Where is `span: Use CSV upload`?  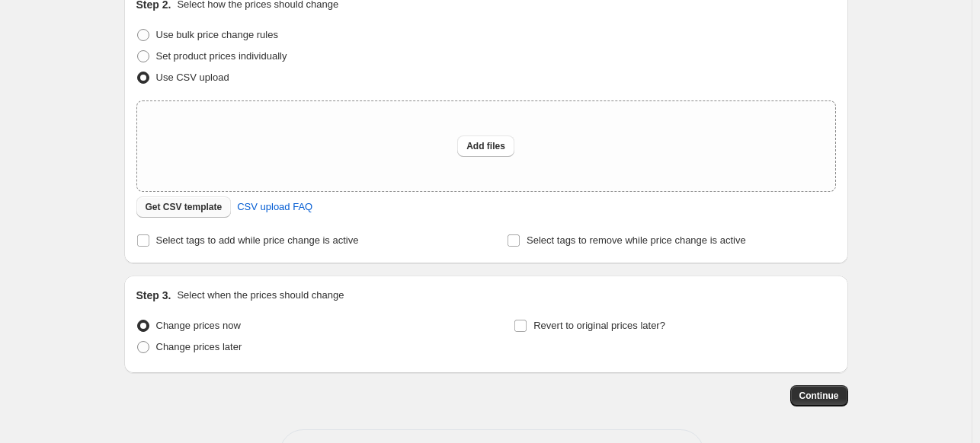 span: Use CSV upload is located at coordinates (193, 77).